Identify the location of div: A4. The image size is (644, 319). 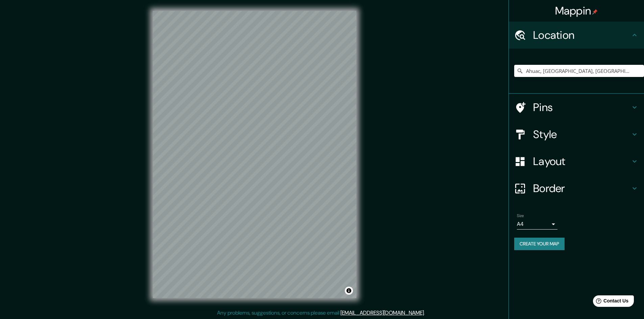
(537, 225).